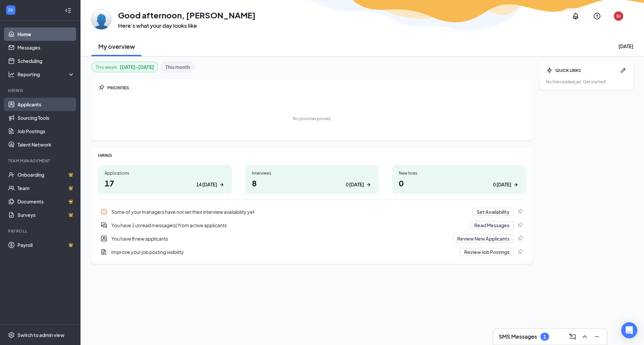 The width and height of the screenshot is (644, 345). I want to click on a: DoubleChatActiveYou have 1 unread message(s) from active applicantsRead MessagesPin, so click(312, 226).